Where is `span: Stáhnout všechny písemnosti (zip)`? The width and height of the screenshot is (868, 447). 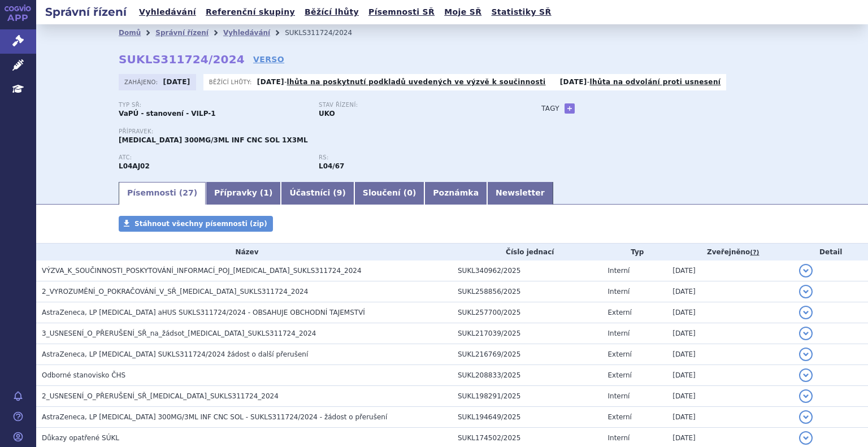 span: Stáhnout všechny písemnosti (zip) is located at coordinates (201, 224).